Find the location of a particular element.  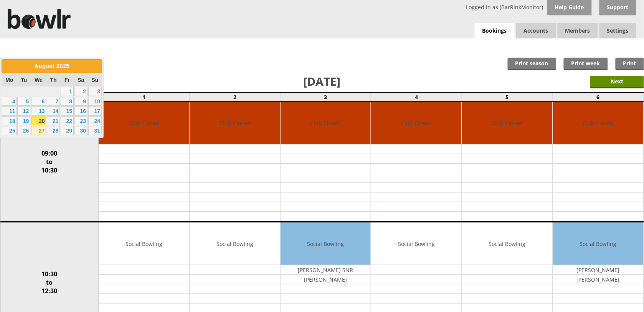

span: August is located at coordinates (44, 65).